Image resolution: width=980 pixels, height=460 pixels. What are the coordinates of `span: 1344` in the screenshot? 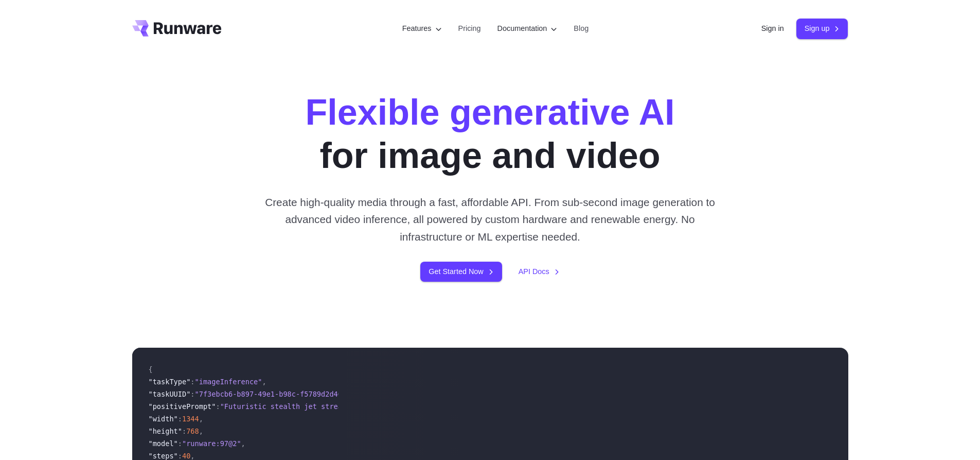 It's located at (190, 419).